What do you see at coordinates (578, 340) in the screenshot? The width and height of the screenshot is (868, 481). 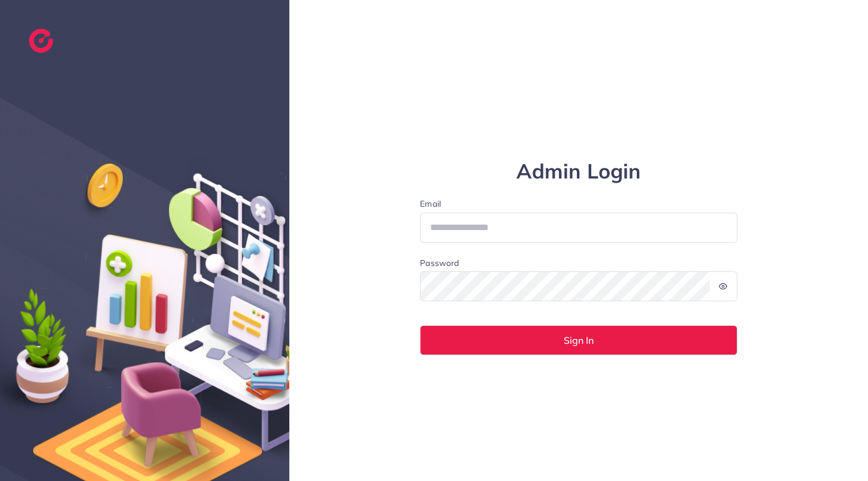 I see `span: Sign In` at bounding box center [578, 340].